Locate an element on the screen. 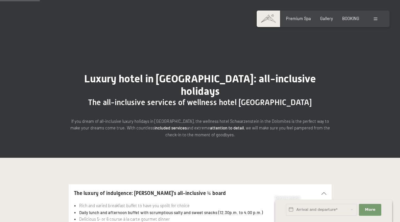  a: Premium Spa is located at coordinates (298, 18).